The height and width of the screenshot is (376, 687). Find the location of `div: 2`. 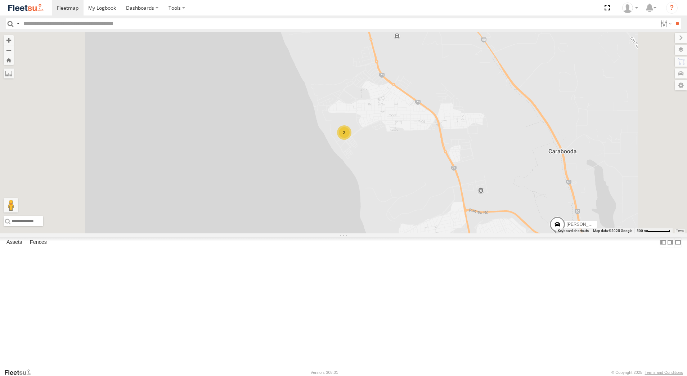

div: 2 is located at coordinates (344, 132).